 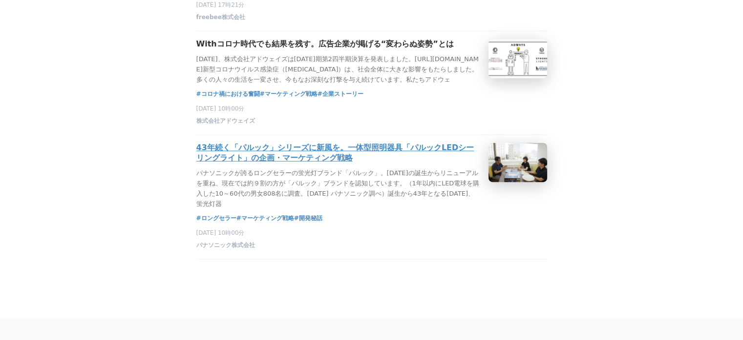 What do you see at coordinates (308, 218) in the screenshot?
I see `span: #開発秘話` at bounding box center [308, 218].